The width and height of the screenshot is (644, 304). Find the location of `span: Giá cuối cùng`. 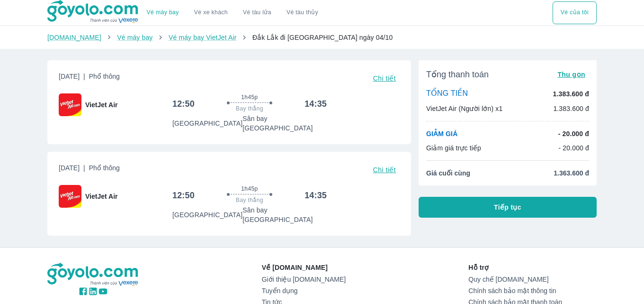

span: Giá cuối cùng is located at coordinates (448, 173).